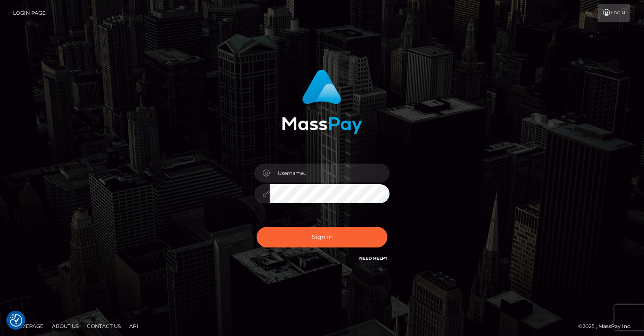 This screenshot has width=644, height=336. What do you see at coordinates (322, 102) in the screenshot?
I see `img: MassPay Login` at bounding box center [322, 102].